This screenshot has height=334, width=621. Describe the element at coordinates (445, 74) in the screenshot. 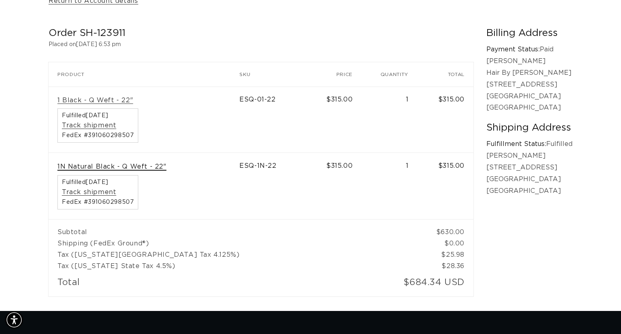

I see `th: Total` at that location.